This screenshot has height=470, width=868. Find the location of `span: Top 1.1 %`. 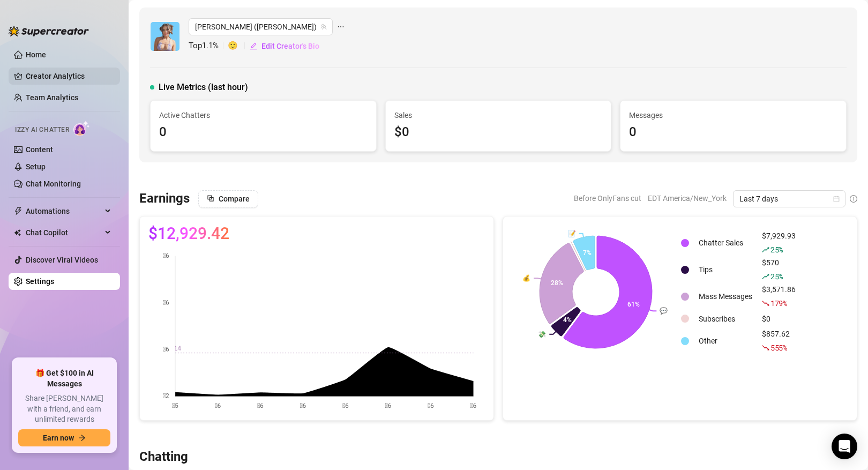

span: Top 1.1 % is located at coordinates (208, 46).